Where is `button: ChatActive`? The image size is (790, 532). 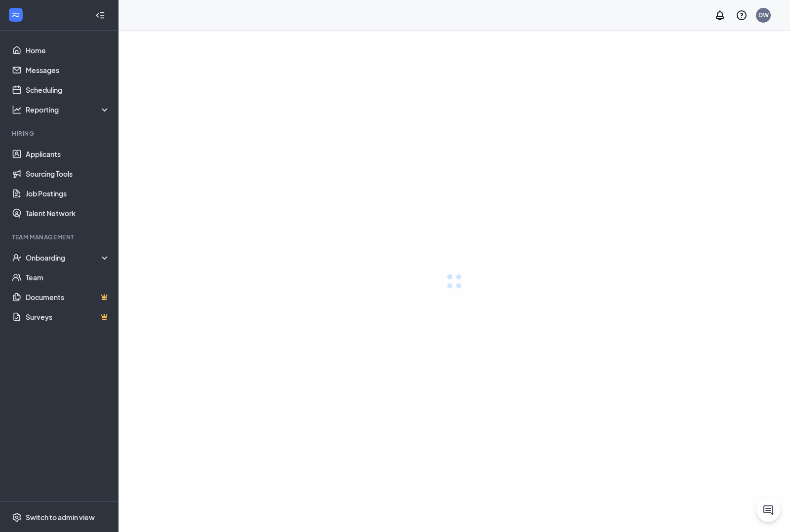
button: ChatActive is located at coordinates (769, 510).